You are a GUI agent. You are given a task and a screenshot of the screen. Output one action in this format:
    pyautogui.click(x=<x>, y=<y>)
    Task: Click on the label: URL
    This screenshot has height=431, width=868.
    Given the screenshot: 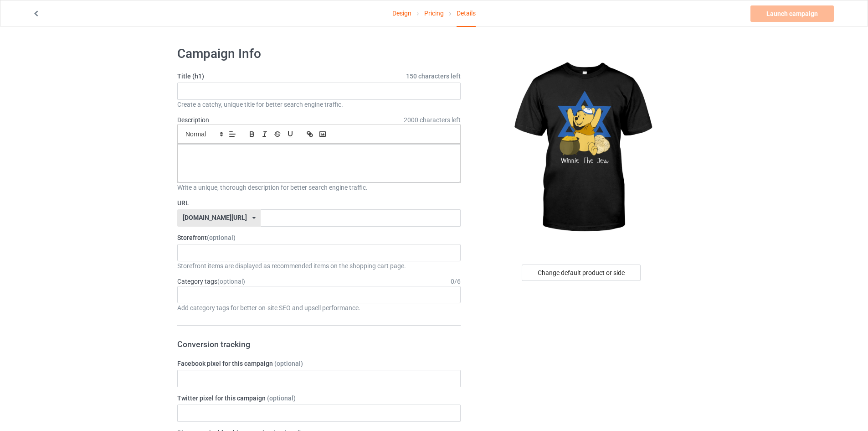 What is the action you would take?
    pyautogui.click(x=319, y=203)
    